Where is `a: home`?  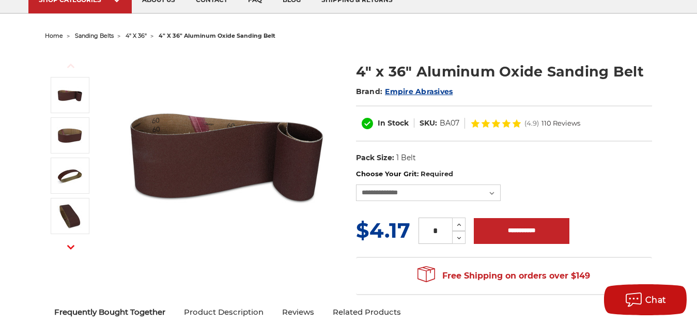
a: home is located at coordinates (54, 36).